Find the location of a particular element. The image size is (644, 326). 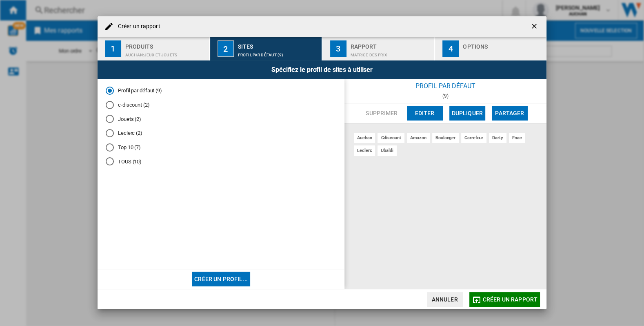

div: AUCHAN:Jeux et jouets is located at coordinates (165, 53).